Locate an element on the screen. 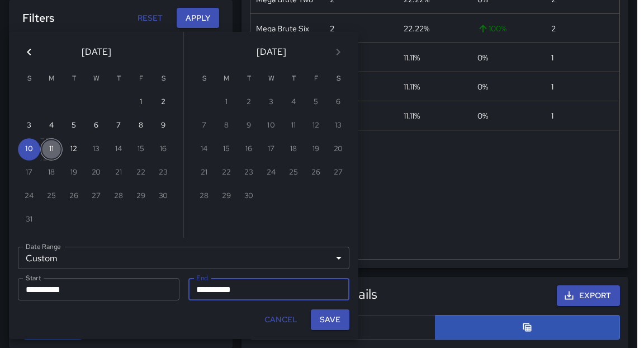  label: End is located at coordinates (202, 278).